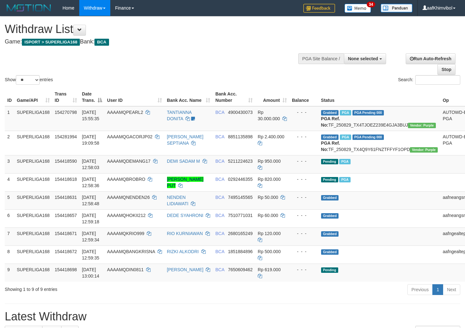 Image resolution: width=465 pixels, height=328 pixels. What do you see at coordinates (344, 161) in the screenshot?
I see `span: Marked by aafsoycanthlai` at bounding box center [344, 161].